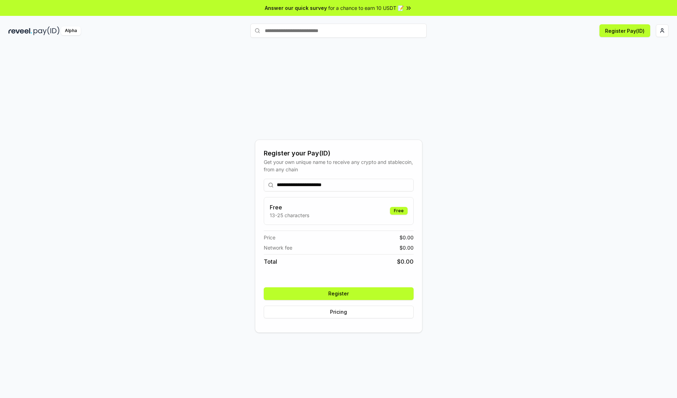  I want to click on span: Answer our quick survey, so click(296, 8).